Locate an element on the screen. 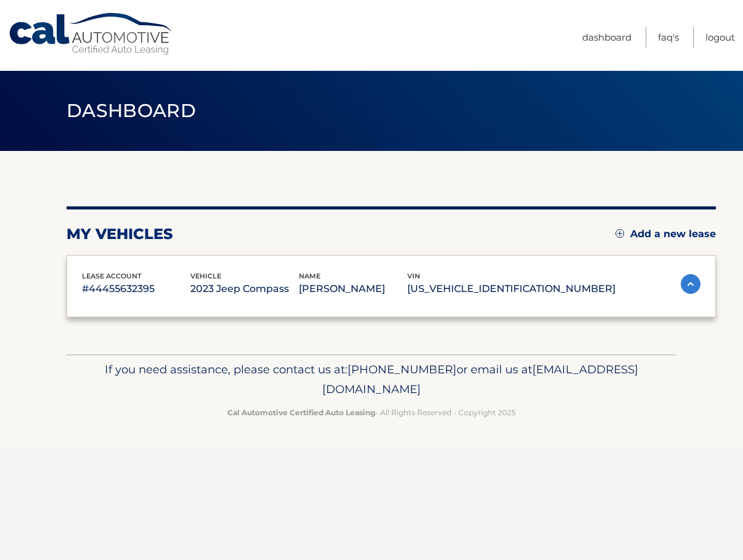 The image size is (743, 560). p: 2023 Jeep Compass is located at coordinates (244, 289).